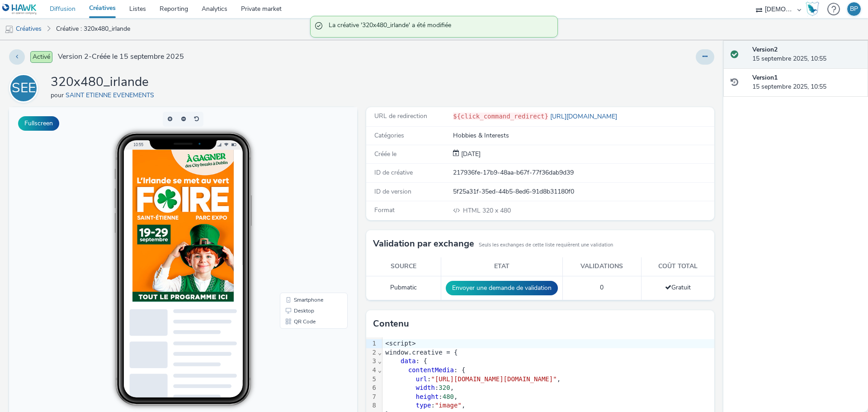  Describe the element at coordinates (546, 245) in the screenshot. I see `small: Seuls les exchanges de cette liste requièrent une validation` at that location.